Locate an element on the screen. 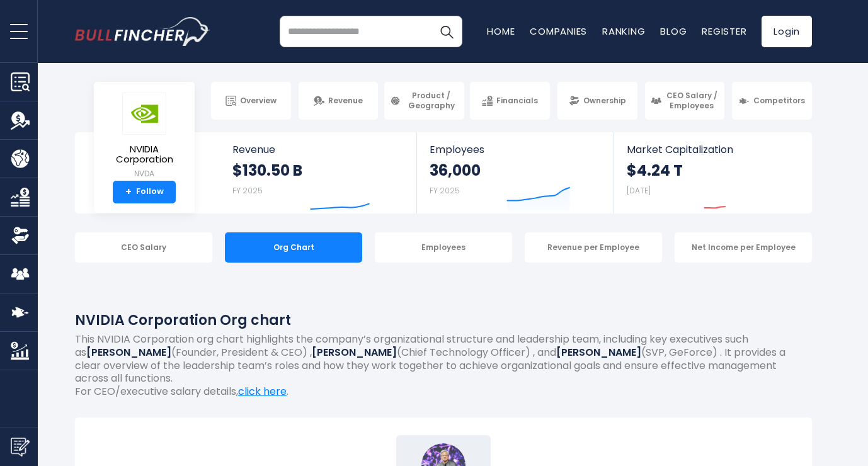 The height and width of the screenshot is (466, 868). a: click here is located at coordinates (262, 392).